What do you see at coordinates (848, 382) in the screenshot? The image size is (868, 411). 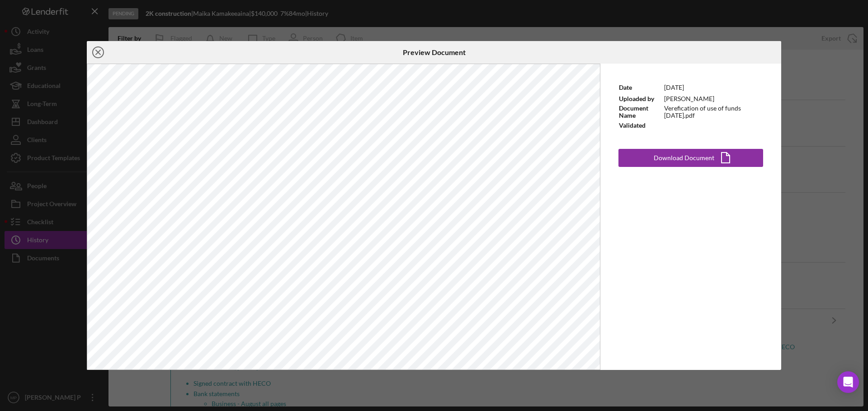 I see `div: Open Intercom Messenger` at bounding box center [848, 382].